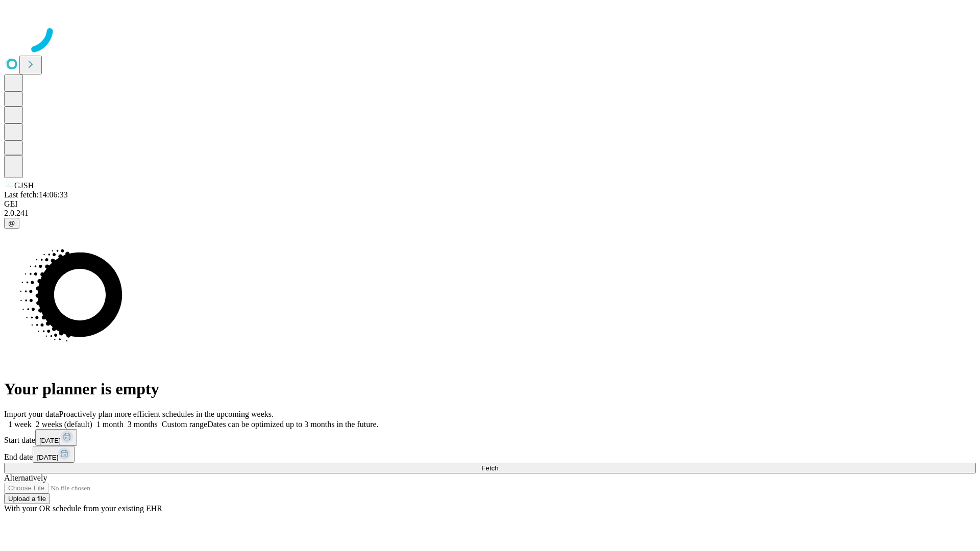  What do you see at coordinates (490, 437) in the screenshot?
I see `div: Start date` at bounding box center [490, 437].